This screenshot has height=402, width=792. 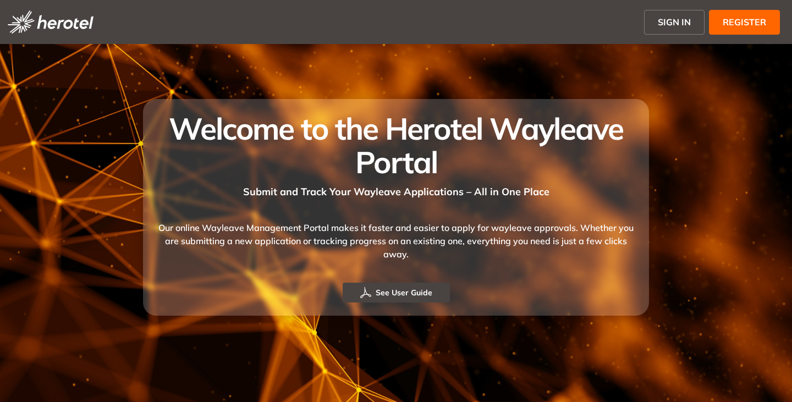 I want to click on span: REGISTER, so click(x=744, y=22).